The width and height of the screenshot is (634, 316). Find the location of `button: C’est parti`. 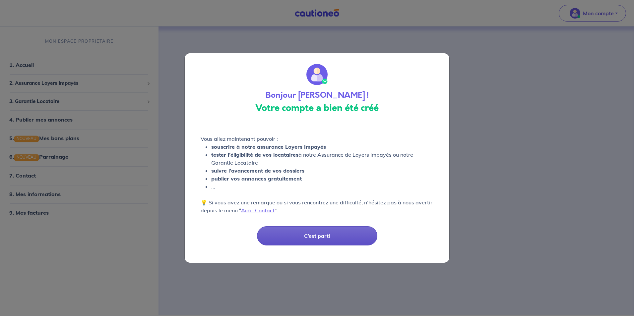

button: C’est parti is located at coordinates (317, 236).